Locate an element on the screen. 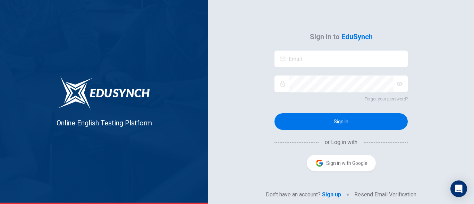  img: logo is located at coordinates (104, 93).